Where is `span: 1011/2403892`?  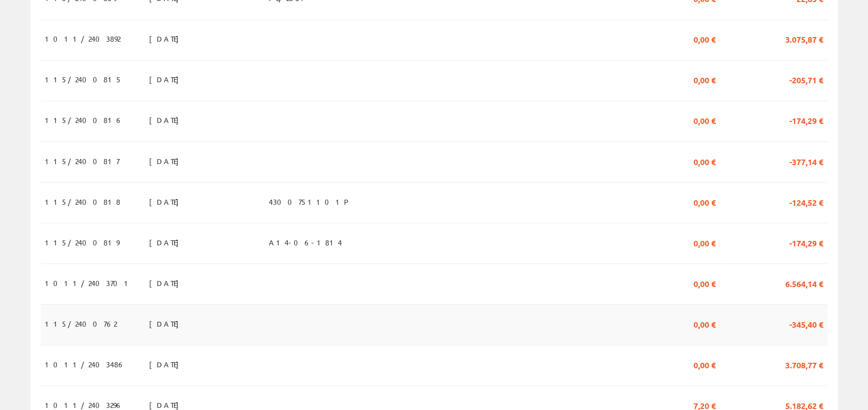 span: 1011/2403892 is located at coordinates (83, 39).